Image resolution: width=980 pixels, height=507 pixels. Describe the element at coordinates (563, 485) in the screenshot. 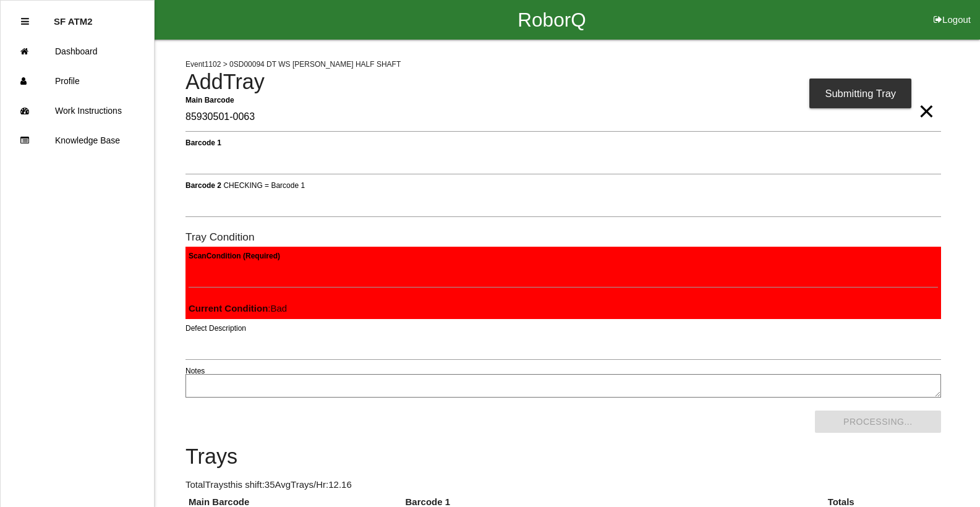

I see `p: Total Trays this shift: 35 Avg Trays /Hr: 12.16` at that location.